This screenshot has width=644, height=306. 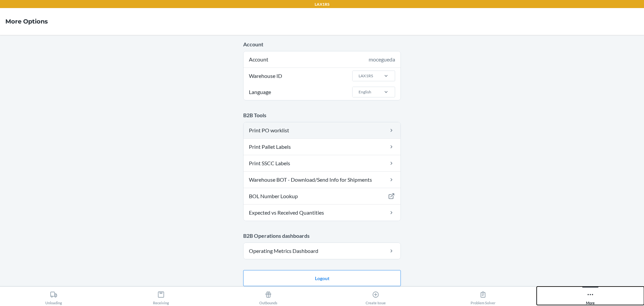 I want to click on div: mocegueda, so click(x=382, y=59).